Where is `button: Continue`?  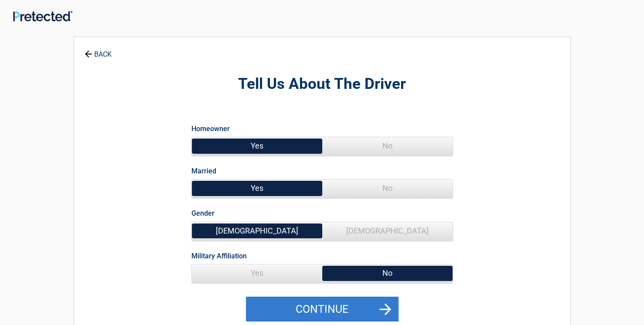 button: Continue is located at coordinates (322, 309).